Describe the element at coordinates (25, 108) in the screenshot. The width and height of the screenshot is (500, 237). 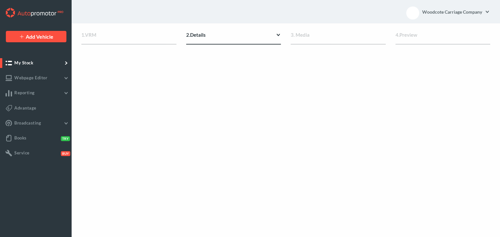
I see `span: Advantage` at that location.